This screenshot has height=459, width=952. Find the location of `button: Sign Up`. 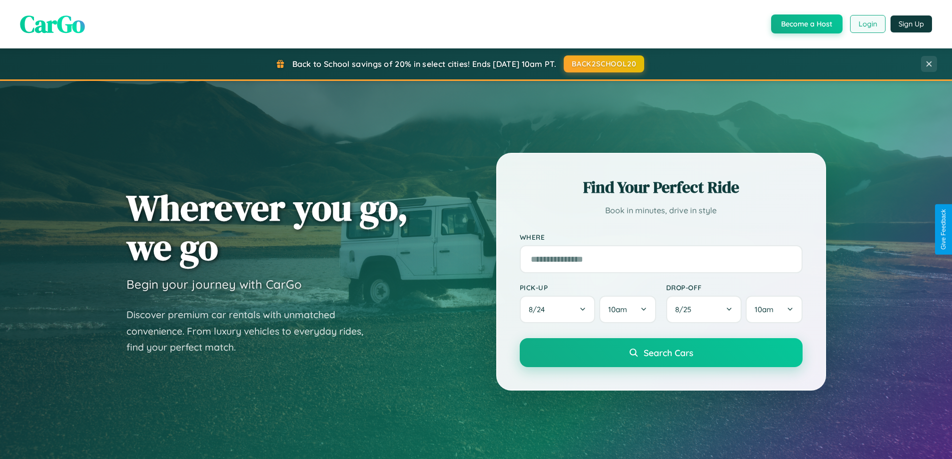

button: Sign Up is located at coordinates (911, 24).